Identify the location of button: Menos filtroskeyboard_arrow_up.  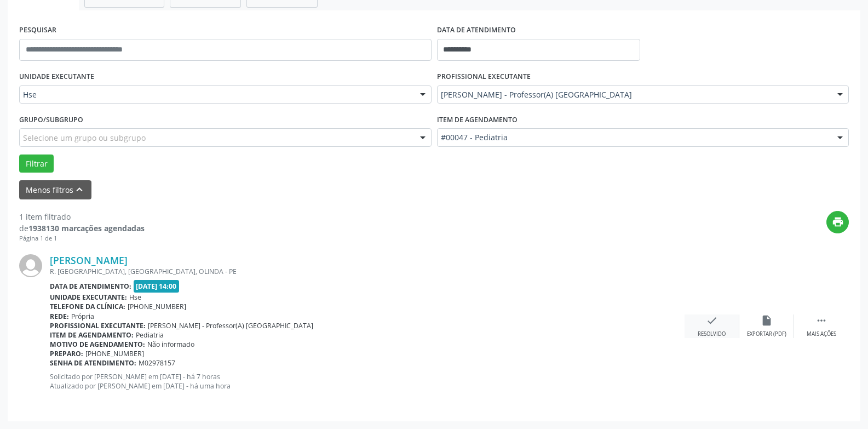
(56, 189).